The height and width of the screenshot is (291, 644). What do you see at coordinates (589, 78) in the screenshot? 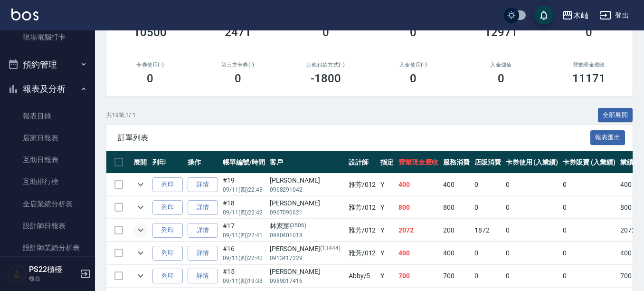
I see `h3: 11171` at bounding box center [589, 78].